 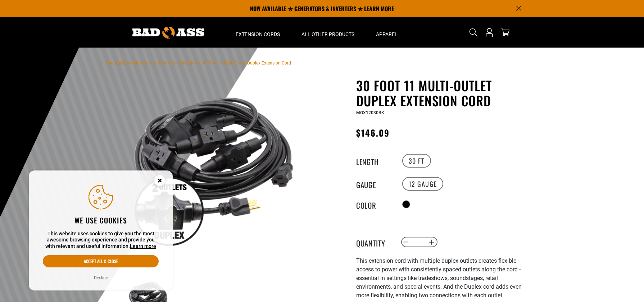 What do you see at coordinates (387, 34) in the screenshot?
I see `span: Apparel` at bounding box center [387, 34].